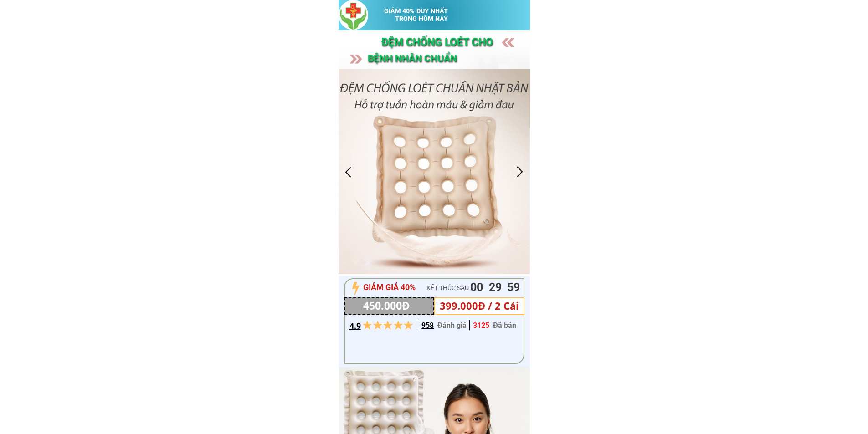  Describe the element at coordinates (457, 288) in the screenshot. I see `h3: KẾT THÚC SAU` at that location.